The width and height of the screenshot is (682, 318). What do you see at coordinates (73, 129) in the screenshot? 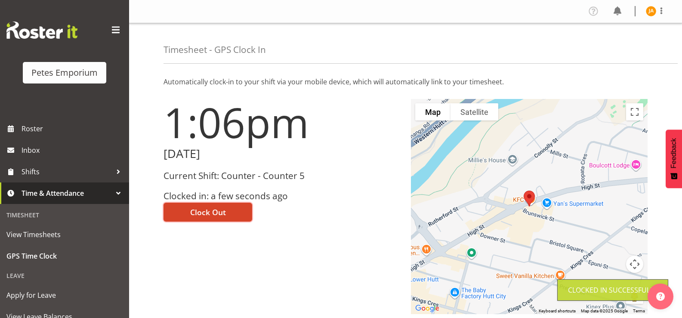
I see `span: Roster` at bounding box center [73, 129].